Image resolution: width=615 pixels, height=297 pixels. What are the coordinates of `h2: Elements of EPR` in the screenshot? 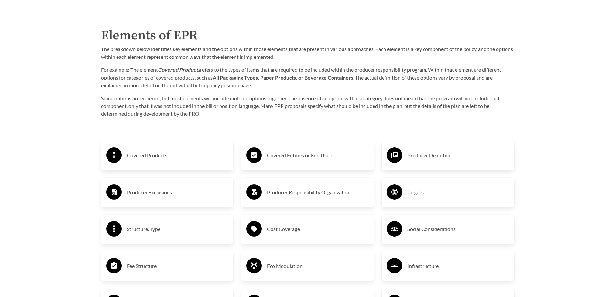 It's located at (308, 36).